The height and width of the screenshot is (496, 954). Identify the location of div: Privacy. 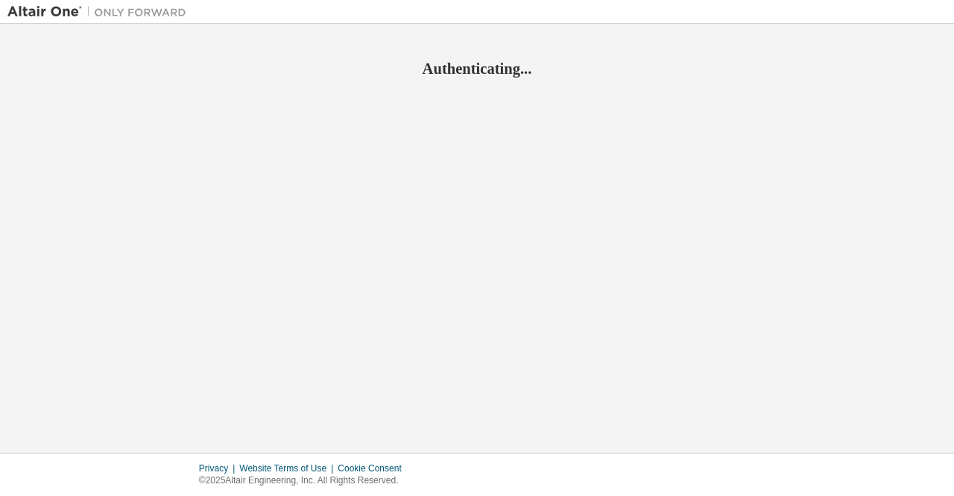
(219, 468).